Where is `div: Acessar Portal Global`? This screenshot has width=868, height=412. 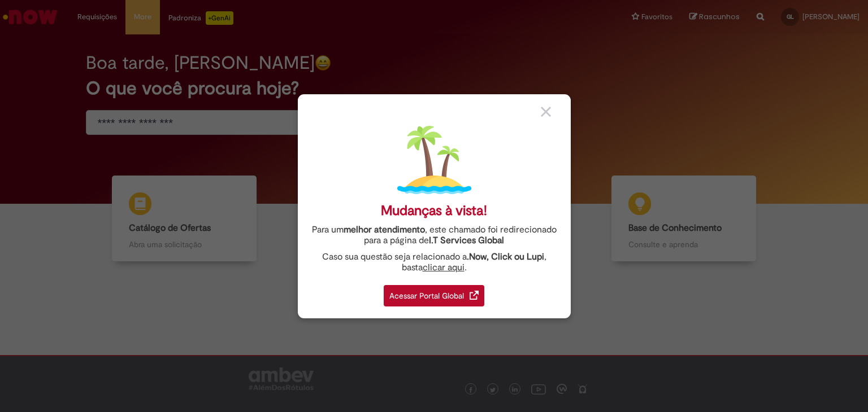
div: Acessar Portal Global is located at coordinates (434, 296).